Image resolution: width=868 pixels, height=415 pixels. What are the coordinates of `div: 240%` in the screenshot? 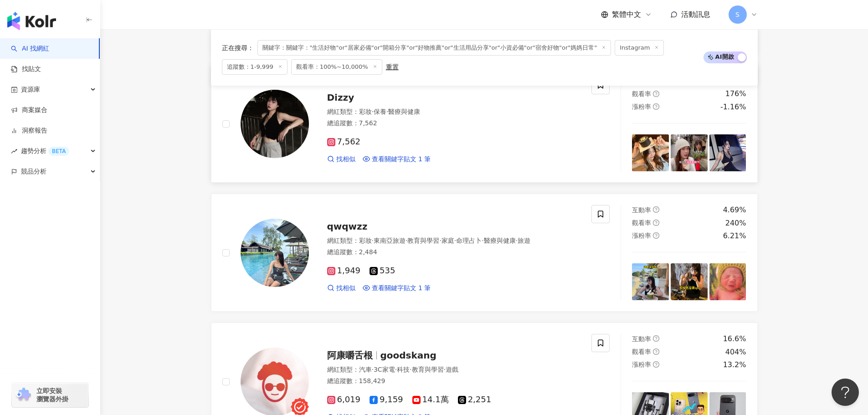 It's located at (736, 223).